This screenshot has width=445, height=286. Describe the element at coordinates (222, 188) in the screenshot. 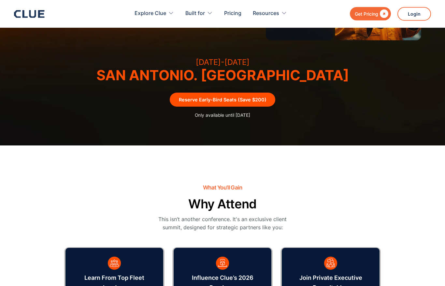

I see `h2: What You’ll Gain` at that location.